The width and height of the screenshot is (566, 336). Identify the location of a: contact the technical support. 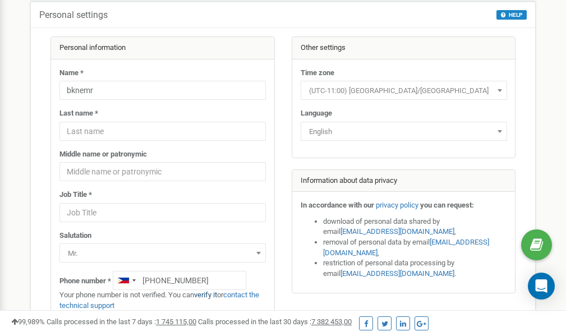
(159, 300).